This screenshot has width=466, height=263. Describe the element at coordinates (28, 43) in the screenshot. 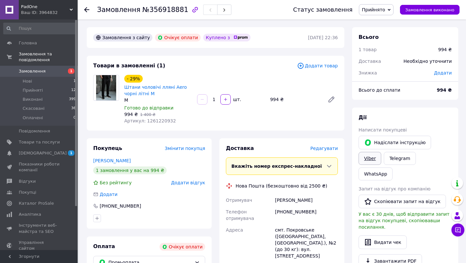

I see `span: Головна` at that location.